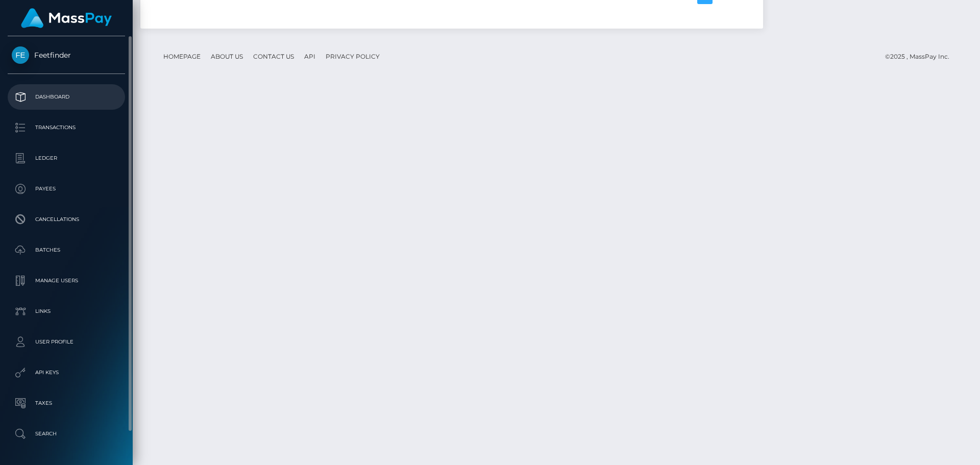 The height and width of the screenshot is (465, 980). Describe the element at coordinates (67, 219) in the screenshot. I see `p: Cancellations` at that location.